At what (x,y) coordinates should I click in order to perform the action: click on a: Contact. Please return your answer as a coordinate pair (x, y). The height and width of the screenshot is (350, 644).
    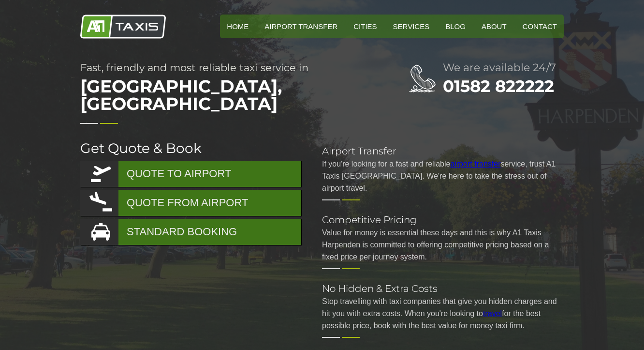
    Looking at the image, I should click on (540, 26).